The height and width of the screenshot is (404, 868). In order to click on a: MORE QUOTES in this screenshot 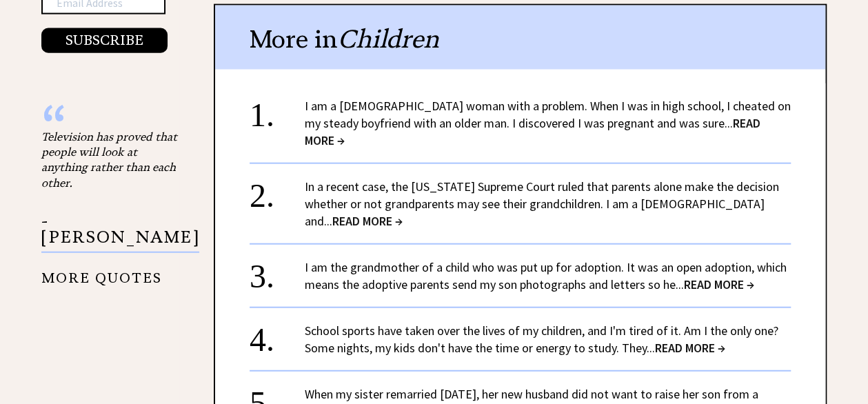, I will do `click(101, 272)`.